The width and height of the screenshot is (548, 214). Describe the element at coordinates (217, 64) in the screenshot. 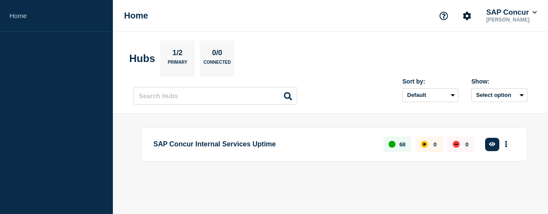

I see `p: Connected` at that location.